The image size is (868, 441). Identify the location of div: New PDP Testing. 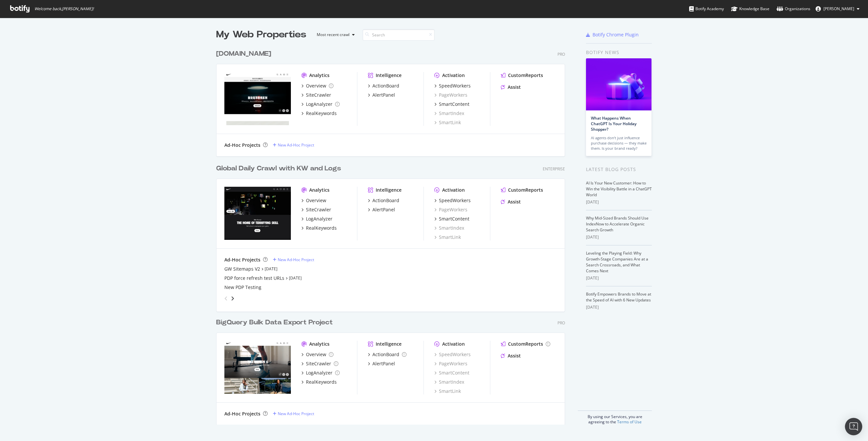
(243, 288).